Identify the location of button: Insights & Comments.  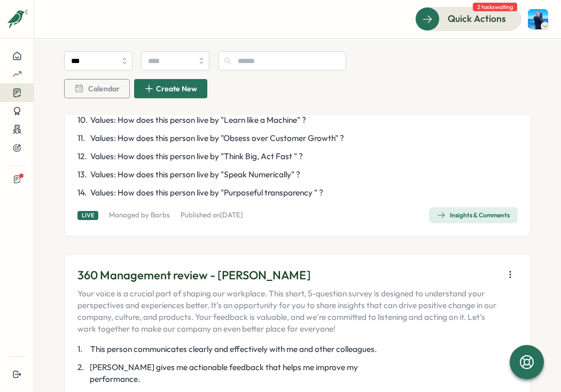
(474, 215).